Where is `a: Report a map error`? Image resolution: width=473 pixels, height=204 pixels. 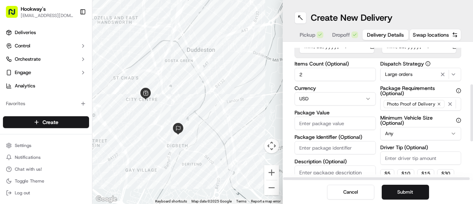 a: Report a map error is located at coordinates (266, 201).